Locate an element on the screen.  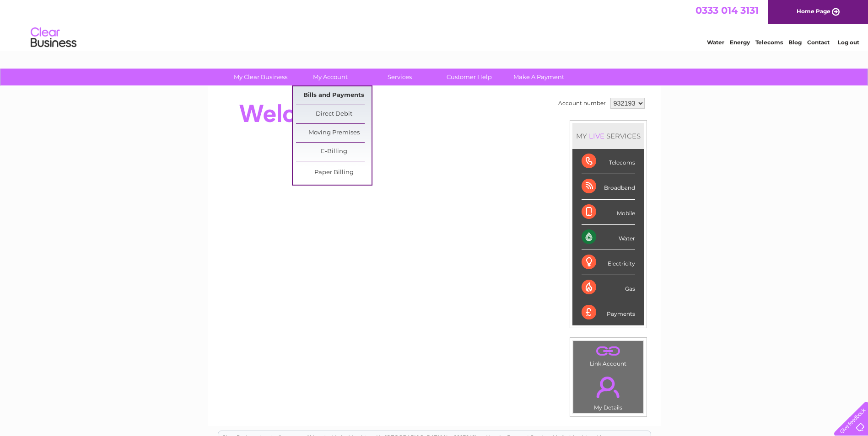
a: Log out is located at coordinates (849, 42).